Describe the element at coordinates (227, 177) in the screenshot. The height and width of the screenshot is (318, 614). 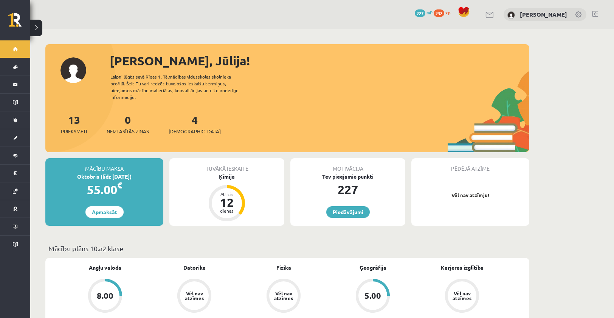
I see `div: Ķīmija` at that location.